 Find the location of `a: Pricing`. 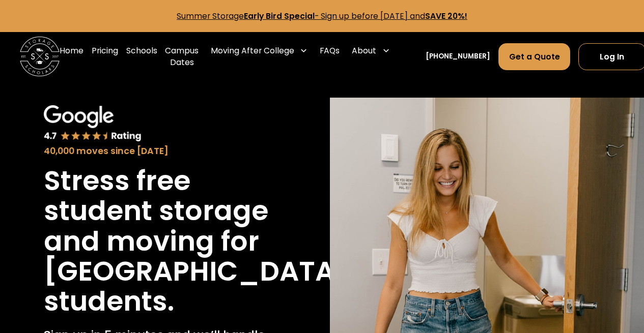

a: Pricing is located at coordinates (105, 56).